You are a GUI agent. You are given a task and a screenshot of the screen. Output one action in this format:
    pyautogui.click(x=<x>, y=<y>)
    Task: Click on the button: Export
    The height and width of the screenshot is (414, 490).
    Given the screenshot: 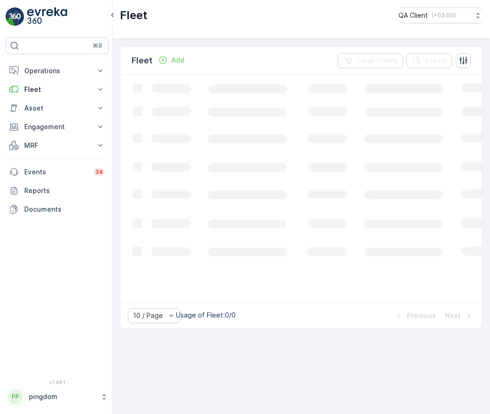 What is the action you would take?
    pyautogui.click(x=429, y=61)
    